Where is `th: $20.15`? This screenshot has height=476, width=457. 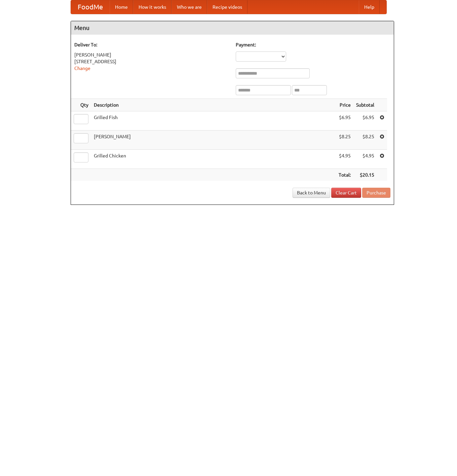 th: $20.15 is located at coordinates (365, 175).